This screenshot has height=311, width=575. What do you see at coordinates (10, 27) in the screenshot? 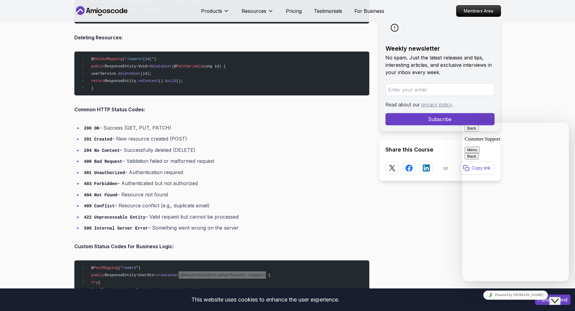
I see `button: Menu` at bounding box center [10, 27].